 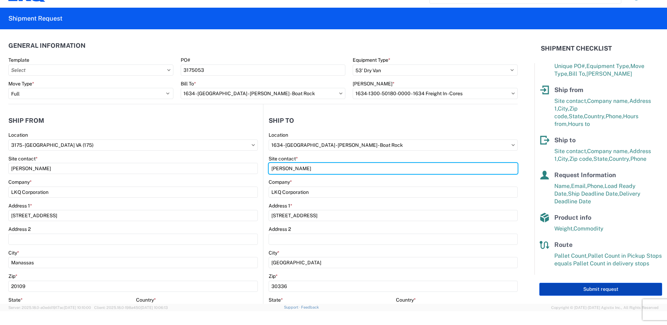 I want to click on span: Server: 2025.18.0-a0edd1917ac, so click(x=50, y=308).